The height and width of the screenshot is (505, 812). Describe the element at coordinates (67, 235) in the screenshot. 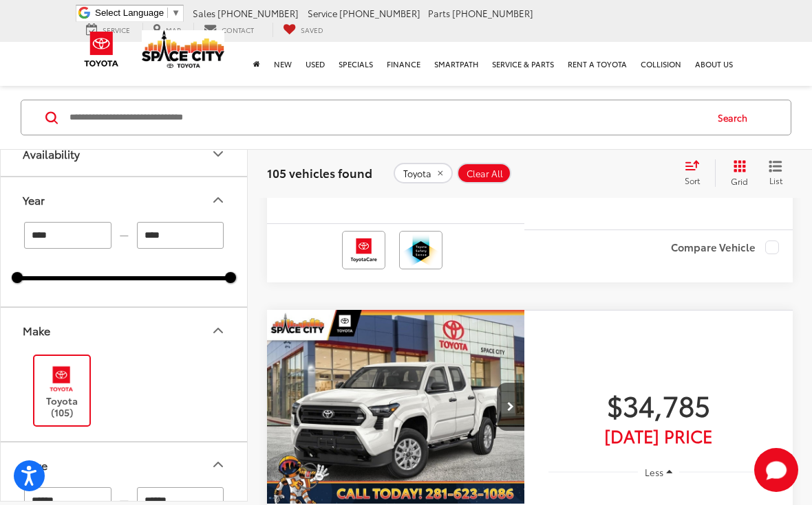

I see `input: minimum` at that location.